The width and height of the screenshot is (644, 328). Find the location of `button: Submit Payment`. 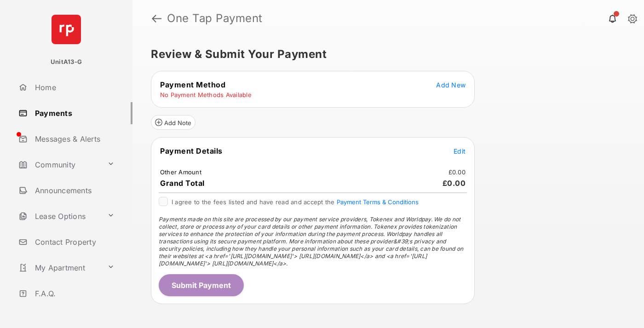

button: Submit Payment is located at coordinates (201, 285).